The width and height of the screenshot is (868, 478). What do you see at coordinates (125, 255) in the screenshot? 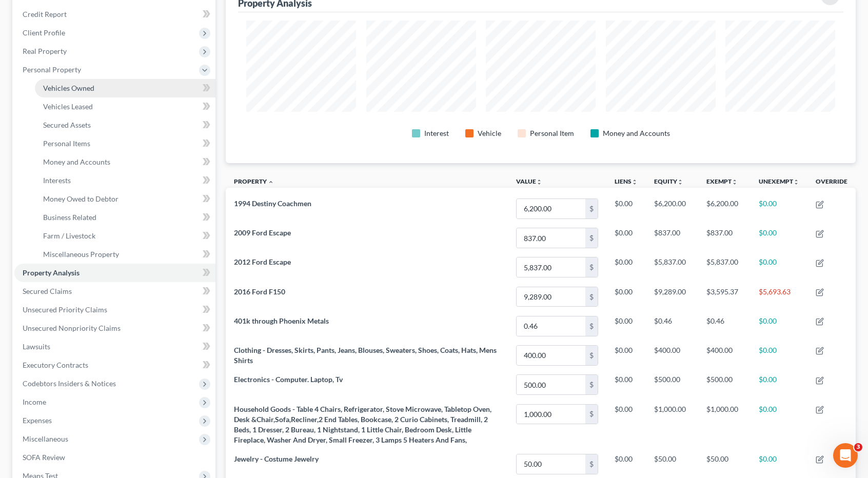
I see `a: Miscellaneous Property` at bounding box center [125, 255].